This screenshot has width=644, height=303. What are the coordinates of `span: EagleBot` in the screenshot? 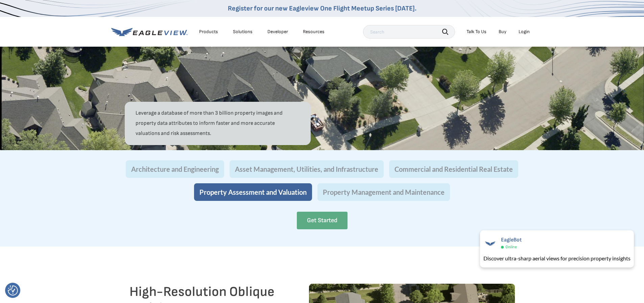 It's located at (511, 240).